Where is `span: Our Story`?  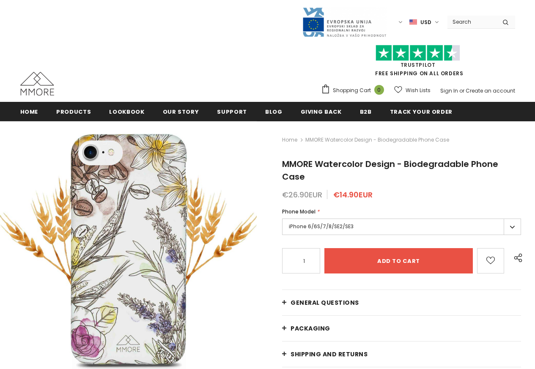
span: Our Story is located at coordinates (181, 112).